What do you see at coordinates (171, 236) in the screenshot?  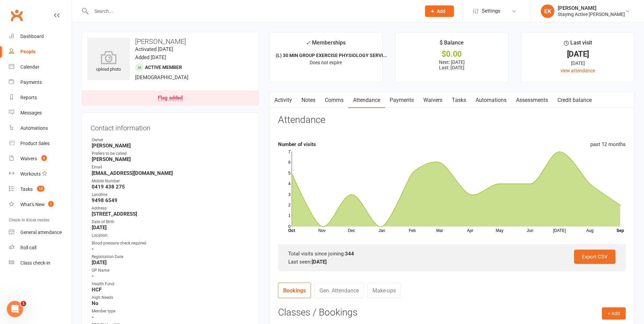 I see `div: Location` at bounding box center [171, 236].